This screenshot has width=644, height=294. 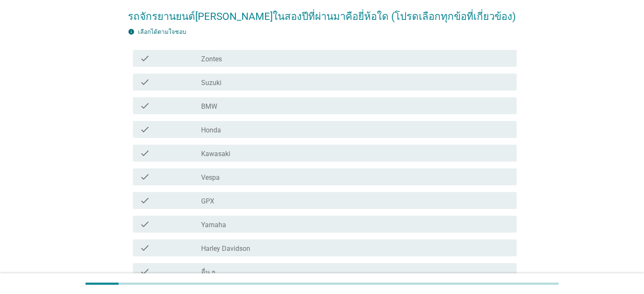 I want to click on label: Harley Davidson, so click(x=226, y=249).